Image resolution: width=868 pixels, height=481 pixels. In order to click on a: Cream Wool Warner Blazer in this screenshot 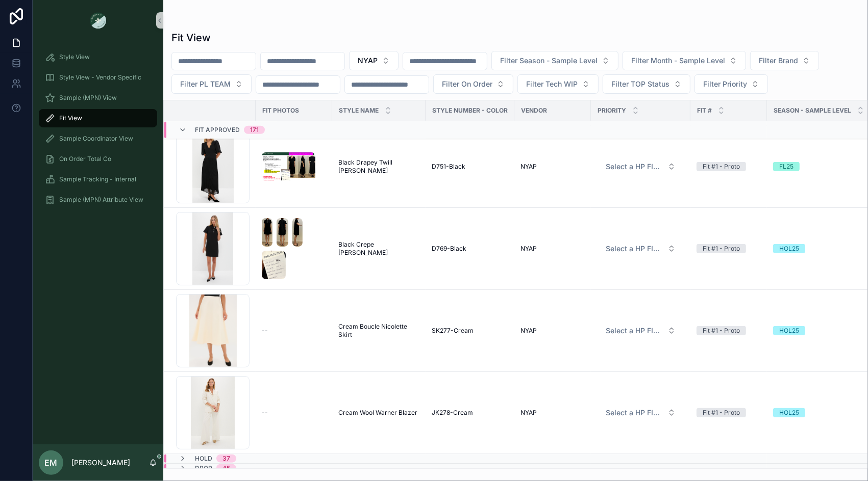, I will do `click(379, 413)`.